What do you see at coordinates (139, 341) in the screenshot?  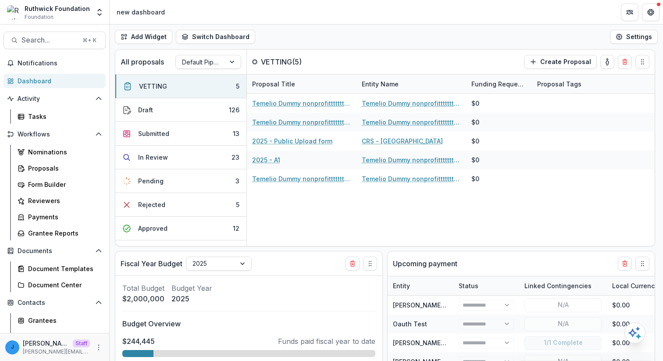 I see `p: $244,445` at bounding box center [139, 341].